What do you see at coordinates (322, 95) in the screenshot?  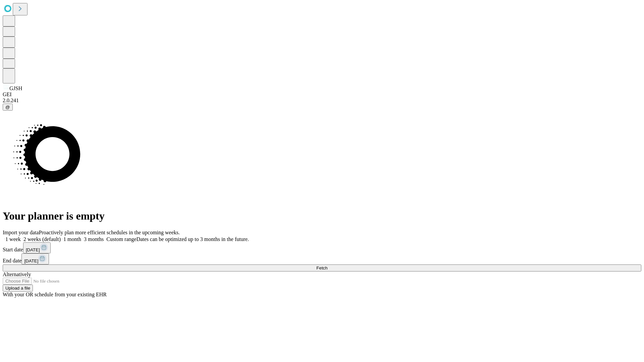 I see `div: GEI` at bounding box center [322, 95].